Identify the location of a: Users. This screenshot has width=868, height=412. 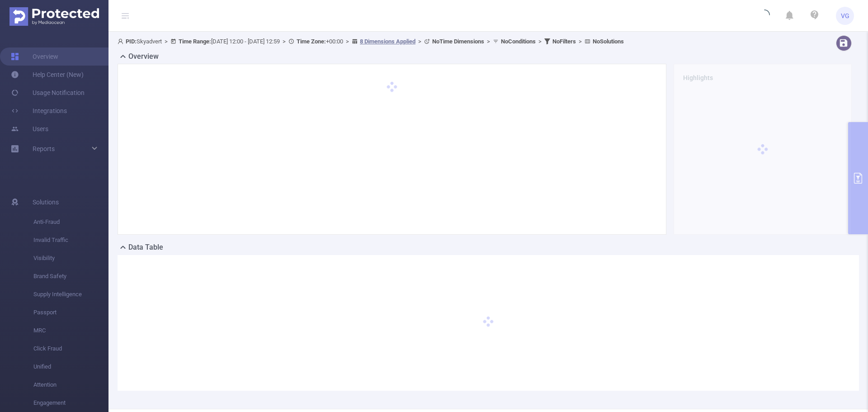
(29, 129).